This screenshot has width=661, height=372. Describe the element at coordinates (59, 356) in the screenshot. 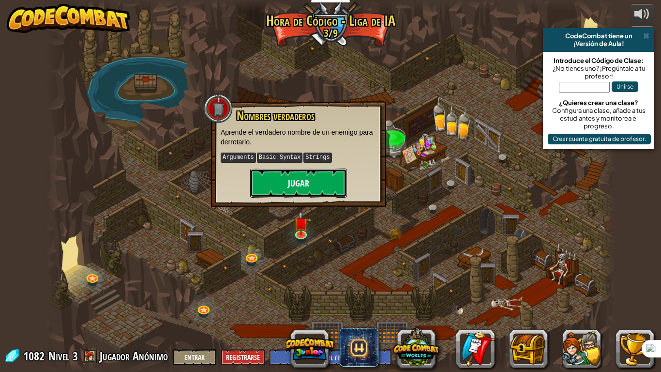

I see `span: Nivel` at that location.